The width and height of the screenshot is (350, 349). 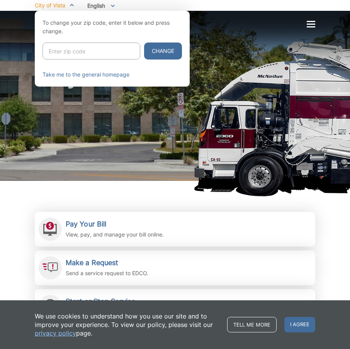 I want to click on a: privacy policy, so click(x=55, y=333).